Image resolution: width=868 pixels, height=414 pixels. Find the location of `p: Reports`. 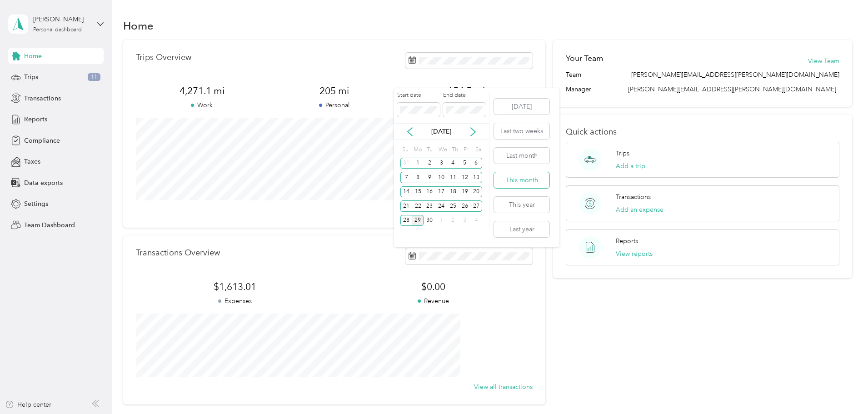

p: Reports is located at coordinates (626, 241).